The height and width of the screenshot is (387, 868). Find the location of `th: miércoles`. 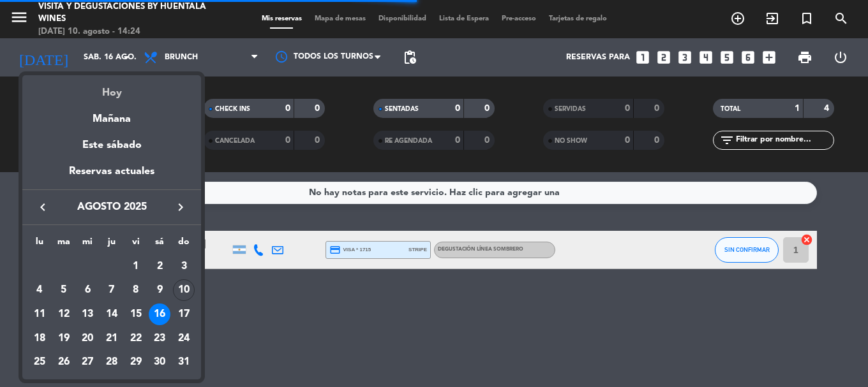

th: miércoles is located at coordinates (87, 244).